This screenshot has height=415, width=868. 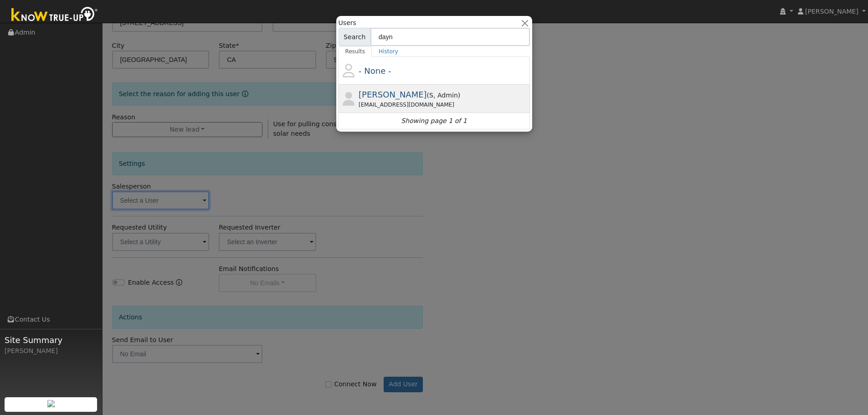 What do you see at coordinates (347, 23) in the screenshot?
I see `span: Users` at bounding box center [347, 23].